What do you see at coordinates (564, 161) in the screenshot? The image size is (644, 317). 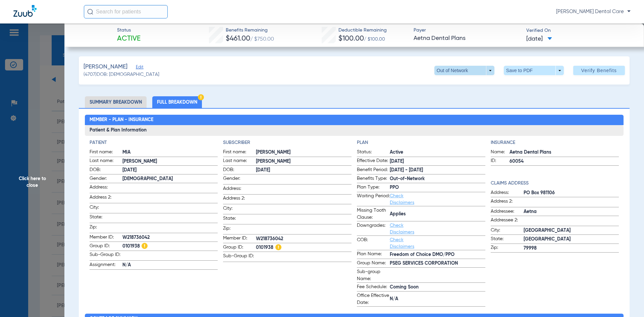 I see `span: 60054` at bounding box center [564, 161].